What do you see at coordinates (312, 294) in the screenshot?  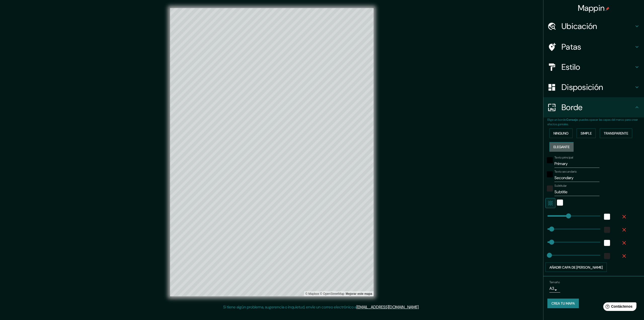 I see `a: Mapbox` at bounding box center [312, 294].